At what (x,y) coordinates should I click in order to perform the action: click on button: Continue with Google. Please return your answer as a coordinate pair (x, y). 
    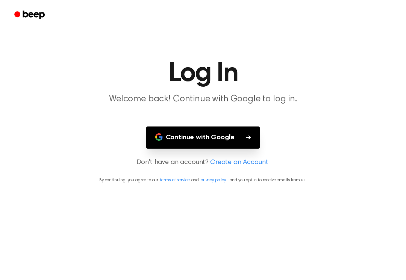
    Looking at the image, I should click on (203, 138).